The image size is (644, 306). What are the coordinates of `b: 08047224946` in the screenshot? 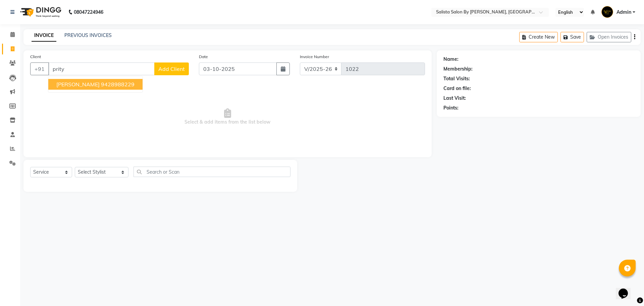 It's located at (88, 12).